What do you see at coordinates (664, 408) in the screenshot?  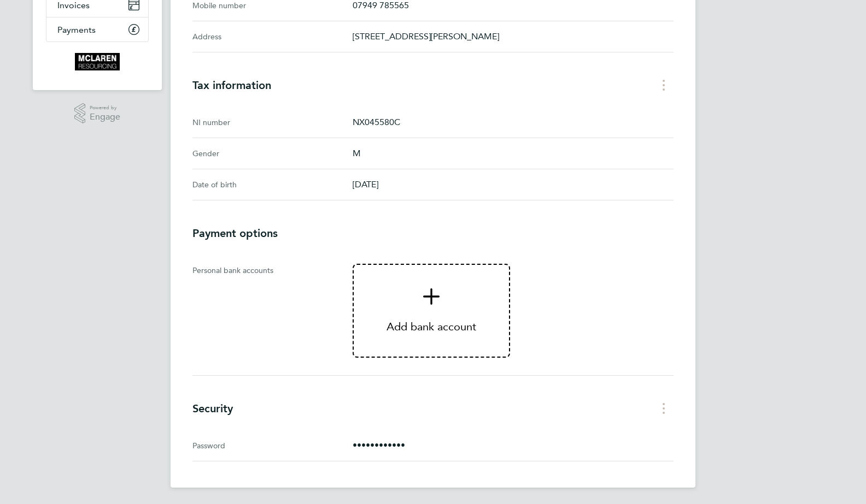 I see `button: Security menu` at bounding box center [664, 408].